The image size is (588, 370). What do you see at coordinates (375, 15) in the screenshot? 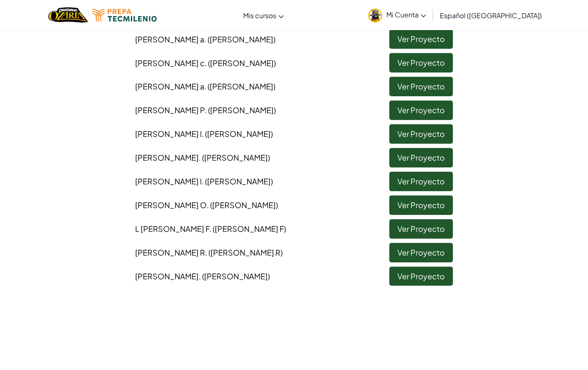
I see `img: avatar` at bounding box center [375, 15].